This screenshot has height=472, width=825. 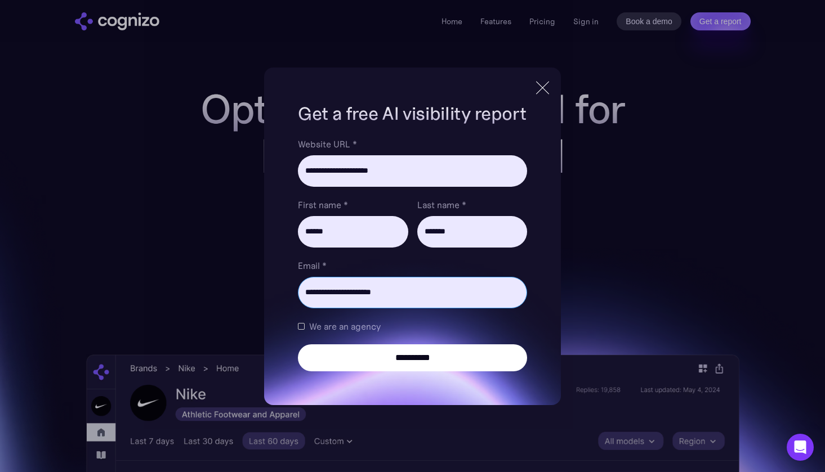 I want to click on h1: Get a free AI visibility report, so click(x=412, y=114).